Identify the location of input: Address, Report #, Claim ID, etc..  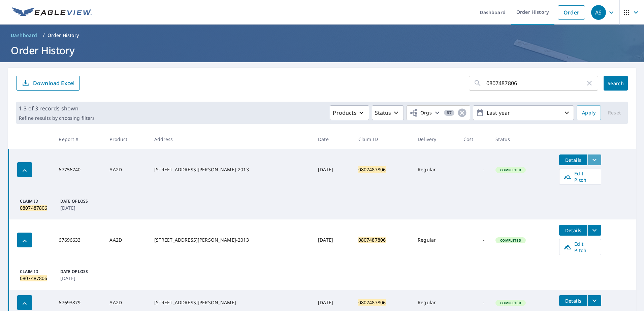
(536, 83).